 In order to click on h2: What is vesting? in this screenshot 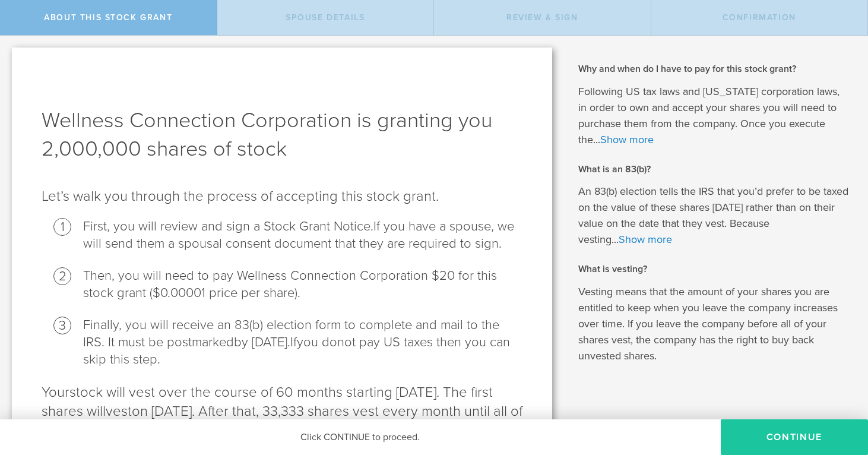, I will do `click(714, 270)`.